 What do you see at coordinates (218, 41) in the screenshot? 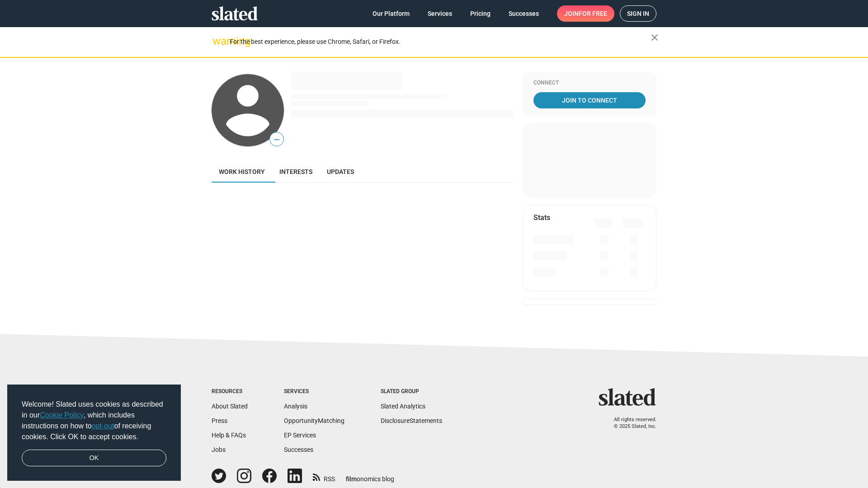
I see `mat-icon: warning` at bounding box center [218, 41].